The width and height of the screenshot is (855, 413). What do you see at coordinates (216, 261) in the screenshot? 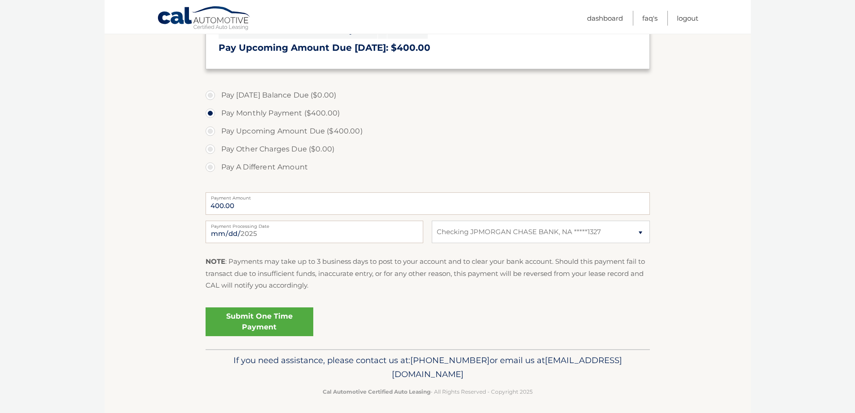
I see `strong: NOTE` at bounding box center [216, 261].